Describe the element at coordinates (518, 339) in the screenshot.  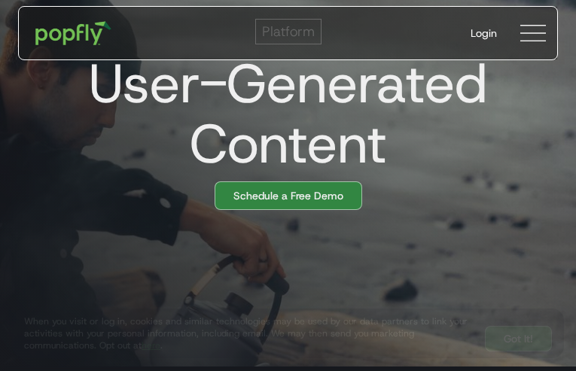
I see `a: Got It!` at that location.